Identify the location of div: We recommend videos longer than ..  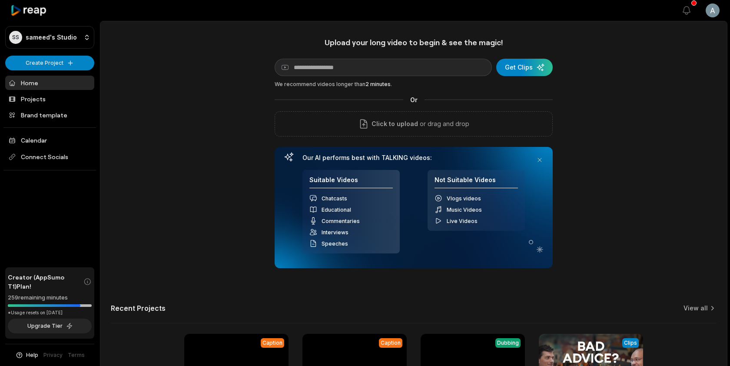
(414, 84).